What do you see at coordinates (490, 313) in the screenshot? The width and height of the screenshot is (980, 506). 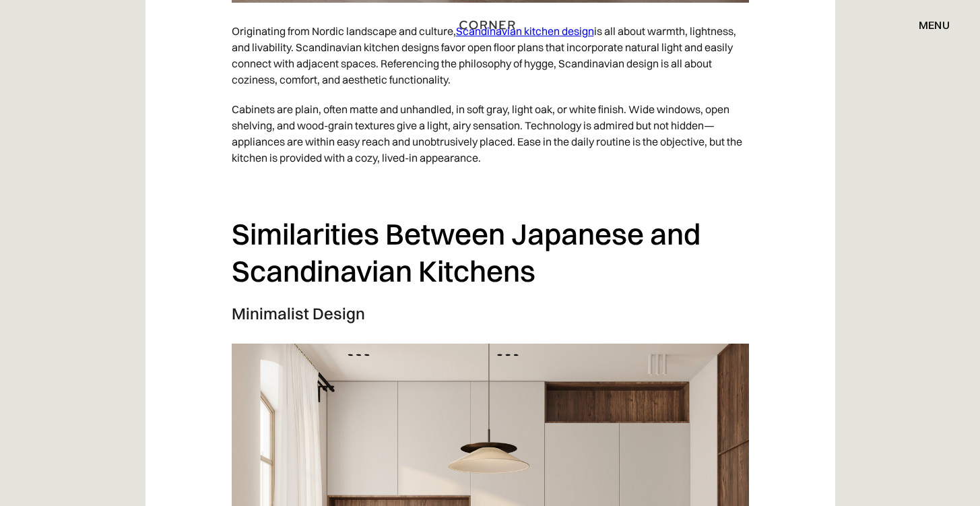 I see `h3: Minimalist Design` at bounding box center [490, 313].